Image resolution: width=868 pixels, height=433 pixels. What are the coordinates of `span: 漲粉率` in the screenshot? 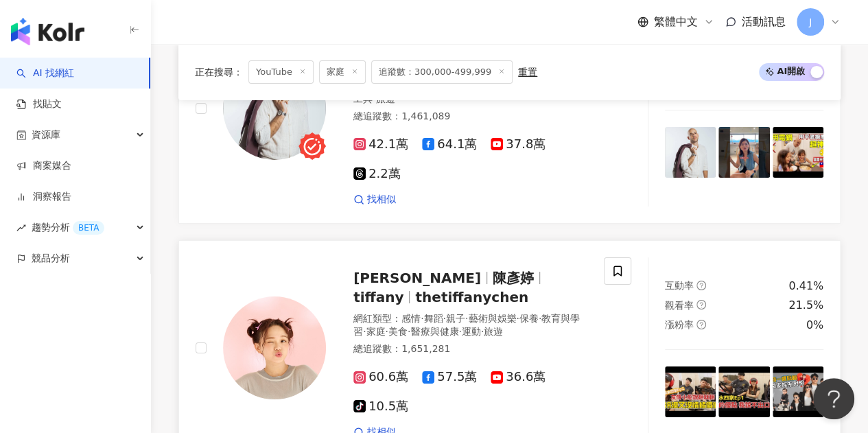 It's located at (679, 325).